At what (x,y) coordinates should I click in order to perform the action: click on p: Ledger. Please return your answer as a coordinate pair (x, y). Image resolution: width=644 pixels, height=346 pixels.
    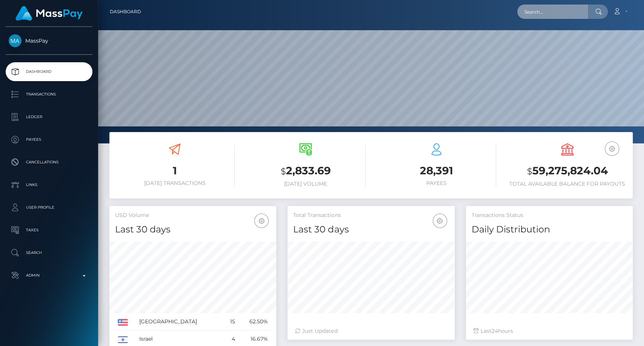
    Looking at the image, I should click on (49, 117).